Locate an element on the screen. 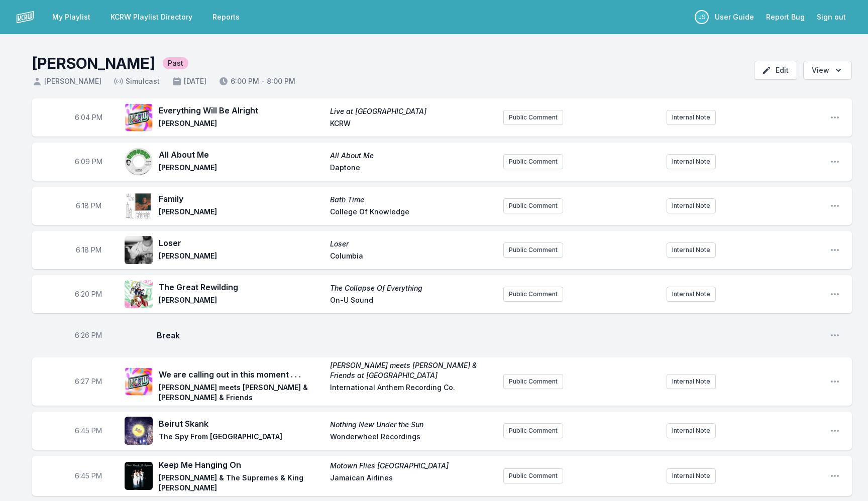 The width and height of the screenshot is (868, 501). span: Beirut Skank is located at coordinates (241, 424).